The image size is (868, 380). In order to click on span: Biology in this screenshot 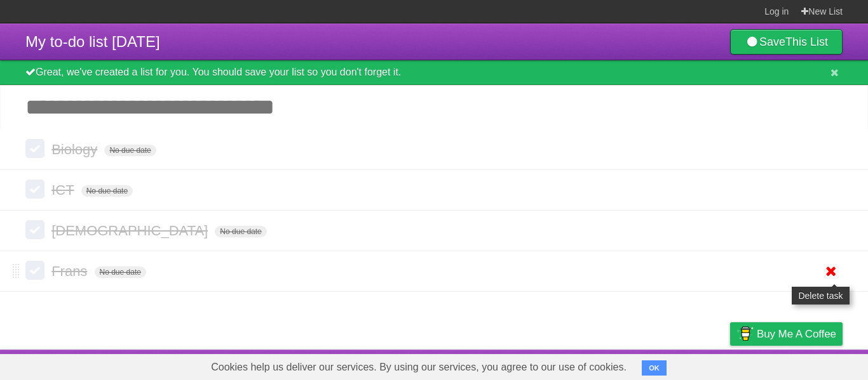, I will do `click(75, 150)`.